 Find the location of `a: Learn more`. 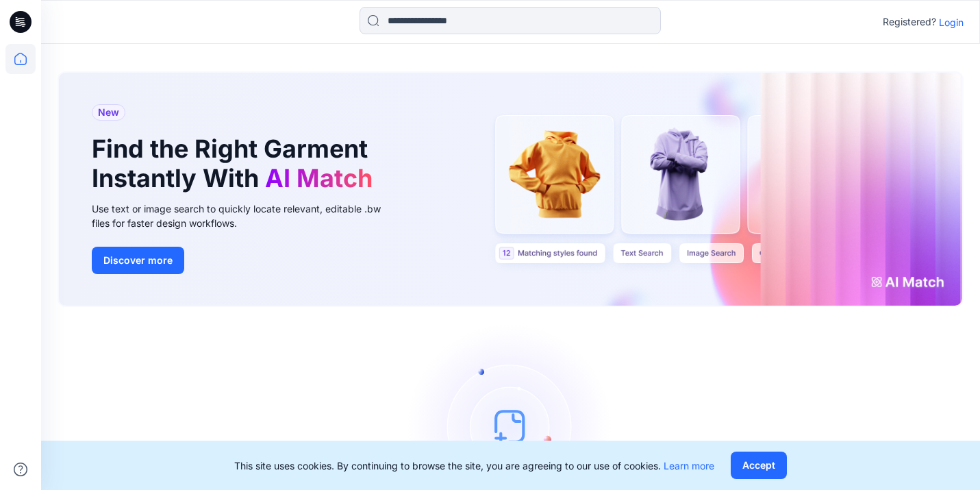

a: Learn more is located at coordinates (689, 465).